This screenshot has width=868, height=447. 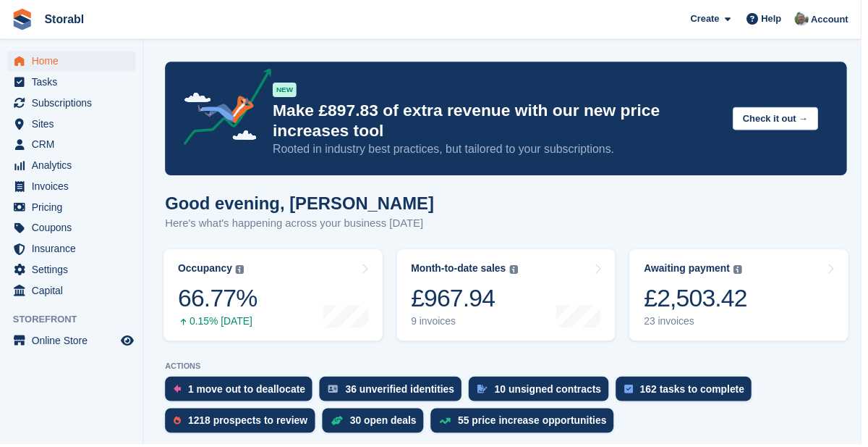 I want to click on span: Settings, so click(x=76, y=271).